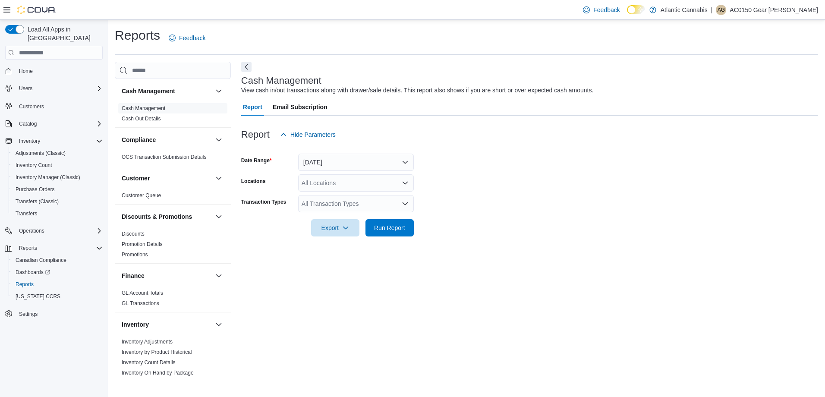  Describe the element at coordinates (335, 228) in the screenshot. I see `span: Export` at that location.